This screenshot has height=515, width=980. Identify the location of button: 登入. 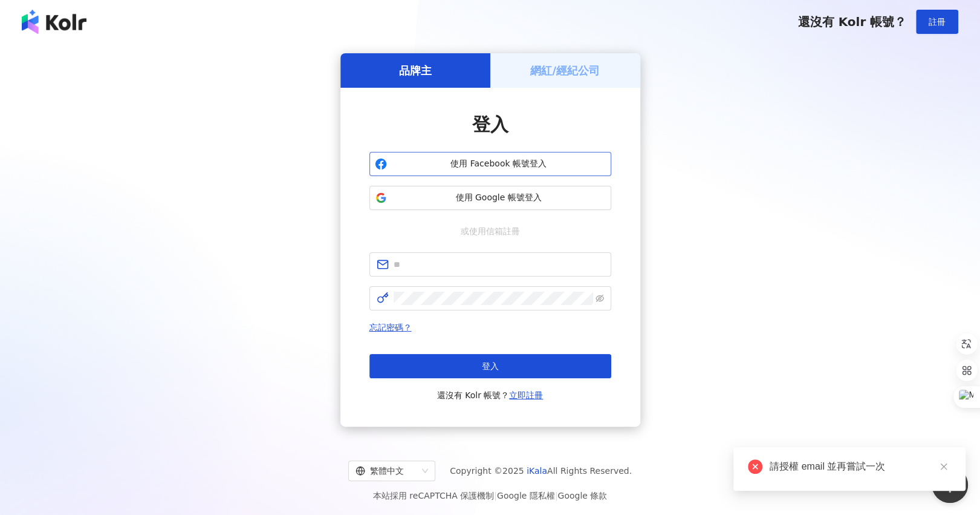
(490, 366).